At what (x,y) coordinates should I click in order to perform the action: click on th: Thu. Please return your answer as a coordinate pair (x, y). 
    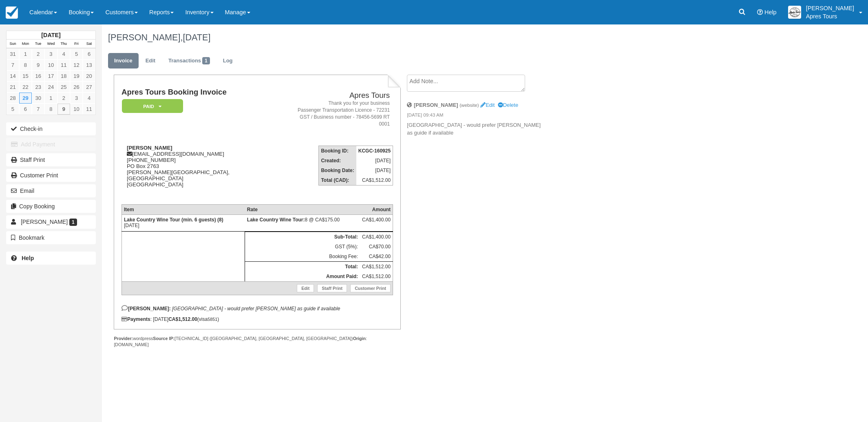
    Looking at the image, I should click on (63, 44).